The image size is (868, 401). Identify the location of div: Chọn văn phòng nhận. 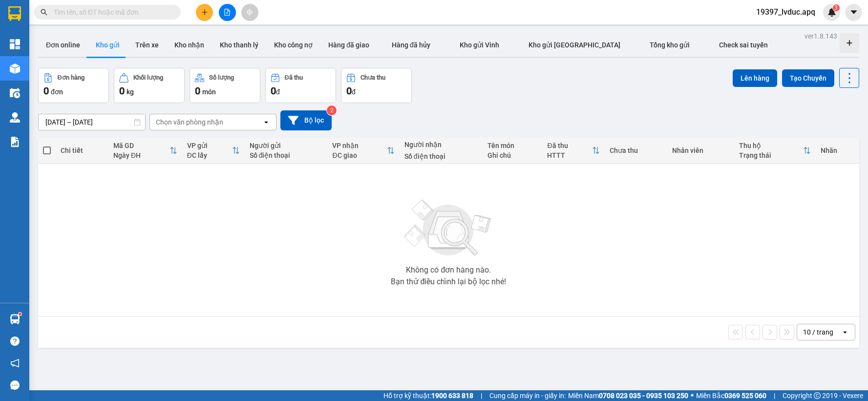
(190, 122).